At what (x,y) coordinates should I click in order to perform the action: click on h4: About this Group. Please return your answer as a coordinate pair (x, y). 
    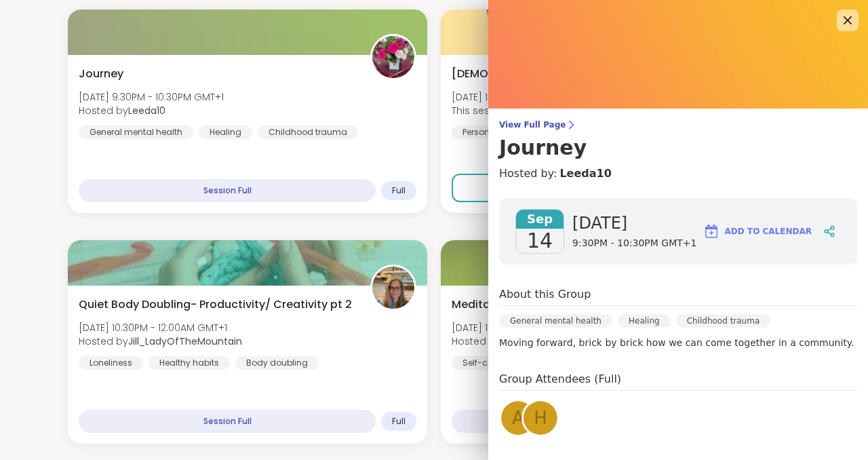
    Looking at the image, I should click on (545, 294).